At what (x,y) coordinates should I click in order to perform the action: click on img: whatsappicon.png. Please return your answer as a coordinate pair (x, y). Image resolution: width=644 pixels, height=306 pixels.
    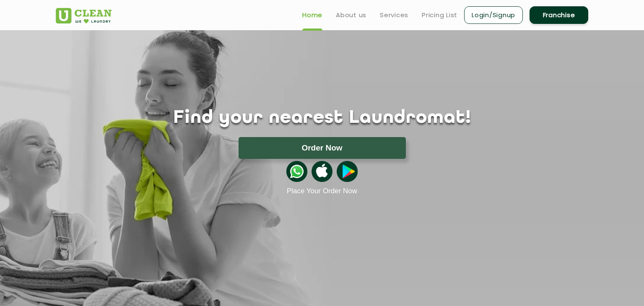
    Looking at the image, I should click on (297, 171).